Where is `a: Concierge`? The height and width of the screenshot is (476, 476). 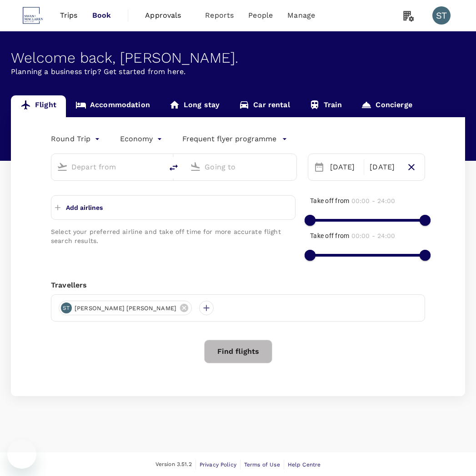 a: Concierge is located at coordinates (387, 106).